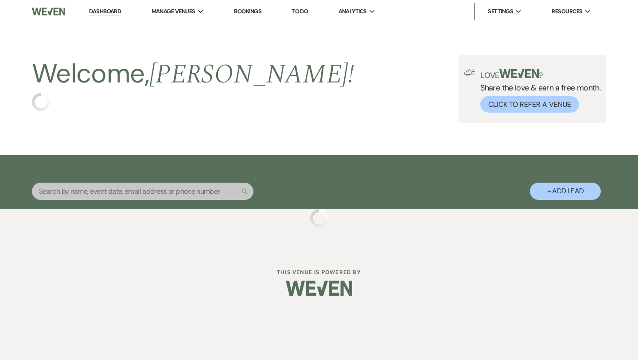 Image resolution: width=638 pixels, height=360 pixels. Describe the element at coordinates (143, 191) in the screenshot. I see `input: Search by name, event date, email address or phone number` at that location.